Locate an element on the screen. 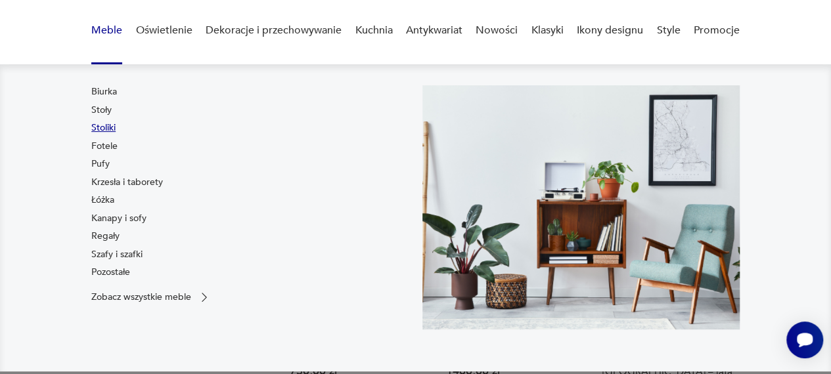  a: Biurka is located at coordinates (104, 92).